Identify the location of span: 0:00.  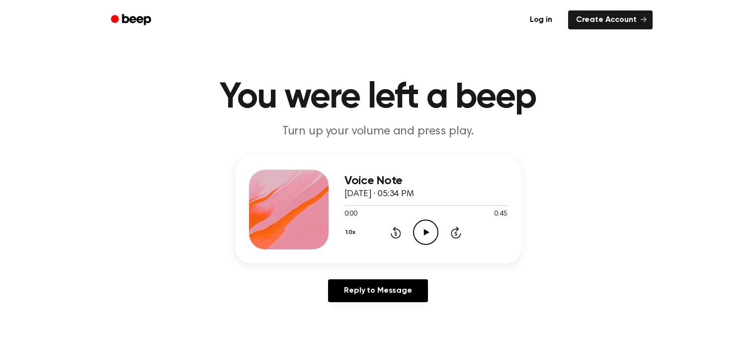
(351, 214).